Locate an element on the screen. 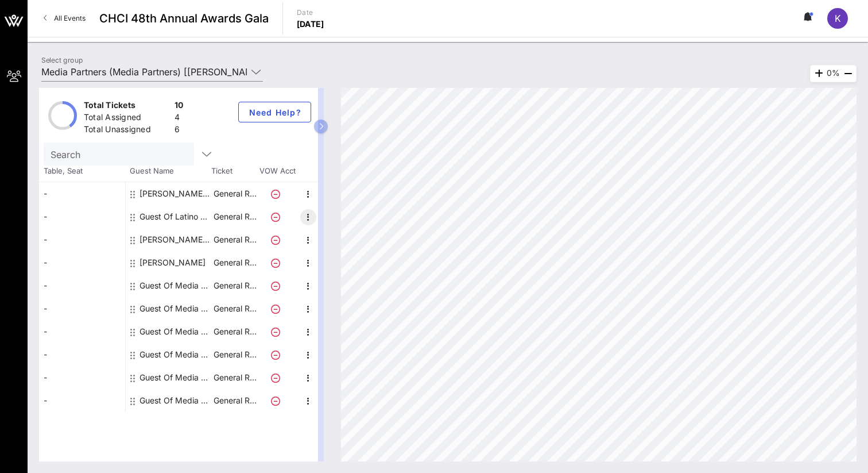  div: 4 is located at coordinates (179, 119).